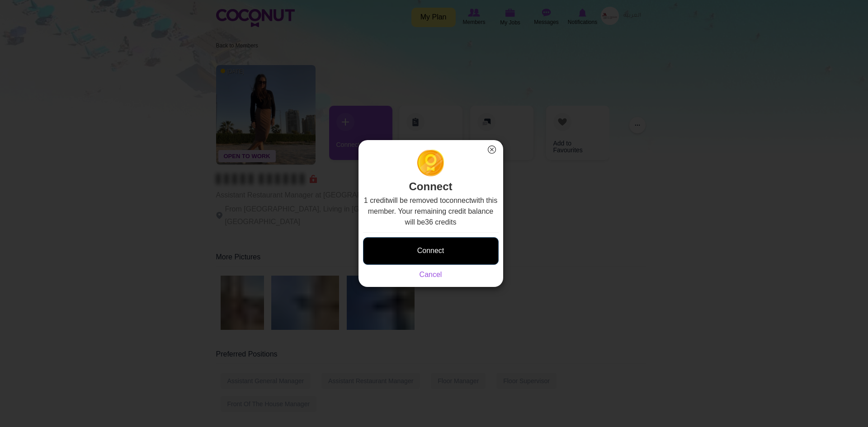 The height and width of the screenshot is (427, 868). I want to click on b: 36 credits, so click(440, 222).